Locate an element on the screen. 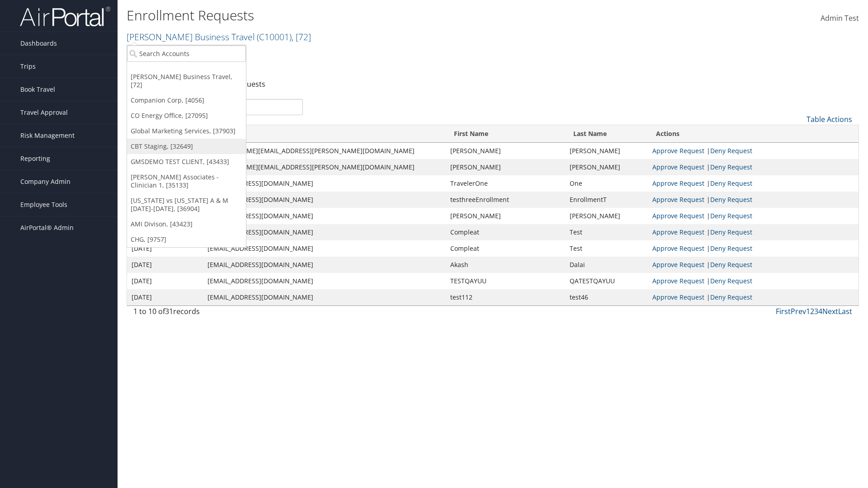 The image size is (868, 488). a: First is located at coordinates (783, 312).